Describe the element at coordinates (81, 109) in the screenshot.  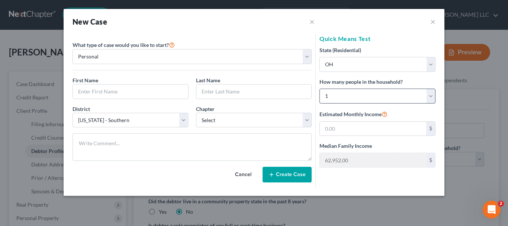
I see `span: District` at that location.